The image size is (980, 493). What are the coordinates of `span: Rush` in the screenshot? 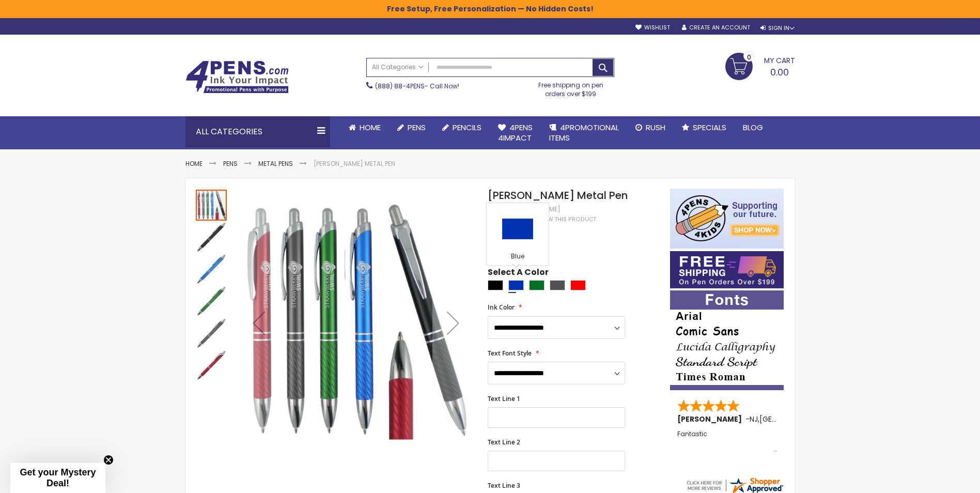 It's located at (656, 127).